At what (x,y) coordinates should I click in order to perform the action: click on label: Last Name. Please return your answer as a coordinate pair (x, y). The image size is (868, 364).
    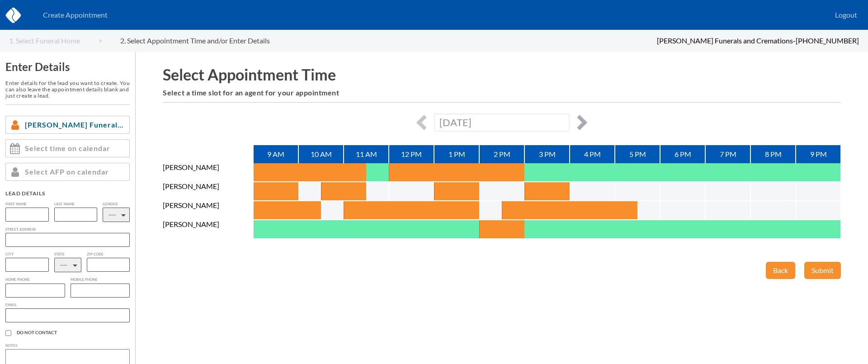
    Looking at the image, I should click on (76, 204).